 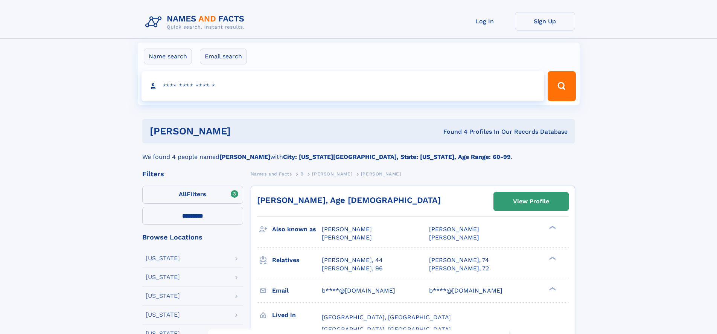 I want to click on div: View Profile, so click(x=531, y=201).